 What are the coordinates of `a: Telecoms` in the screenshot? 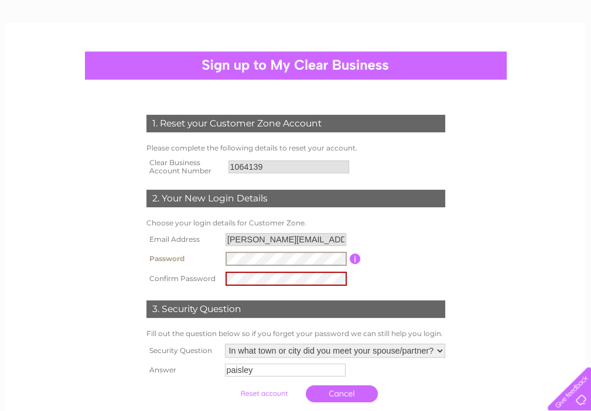 It's located at (506, 54).